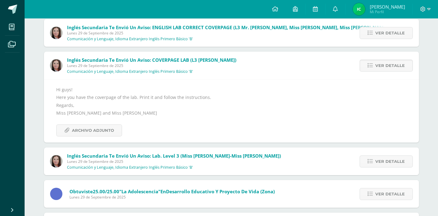 This screenshot has width=438, height=216. Describe the element at coordinates (359, 9) in the screenshot. I see `img: f98fcf60f382a4935cd16faf387242a3.png` at that location.